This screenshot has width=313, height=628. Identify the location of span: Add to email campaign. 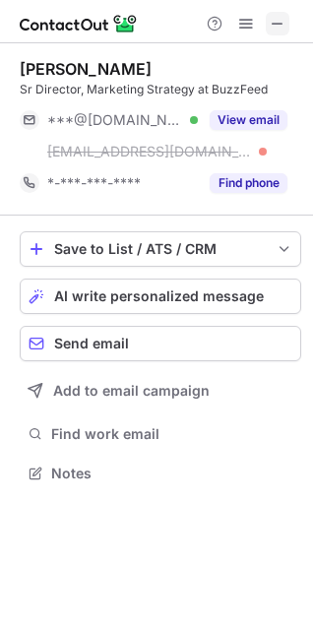
(131, 391).